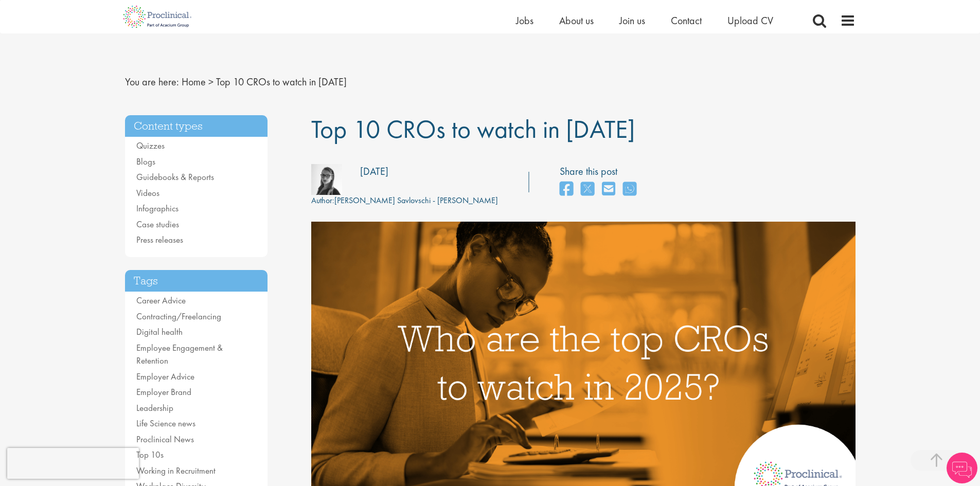 The image size is (980, 486). Describe the element at coordinates (600, 171) in the screenshot. I see `label: Share this post` at that location.